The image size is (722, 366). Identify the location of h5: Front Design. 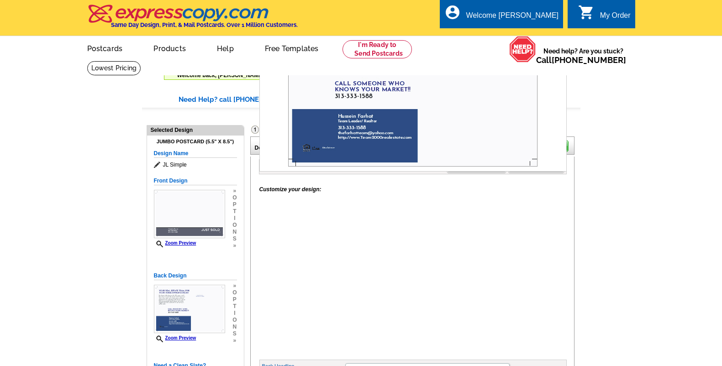
(195, 181).